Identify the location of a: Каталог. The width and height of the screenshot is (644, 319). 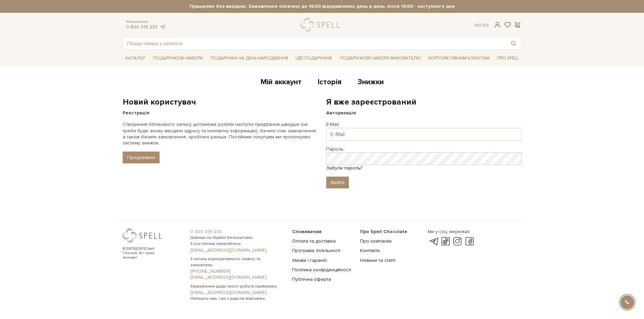
(136, 59).